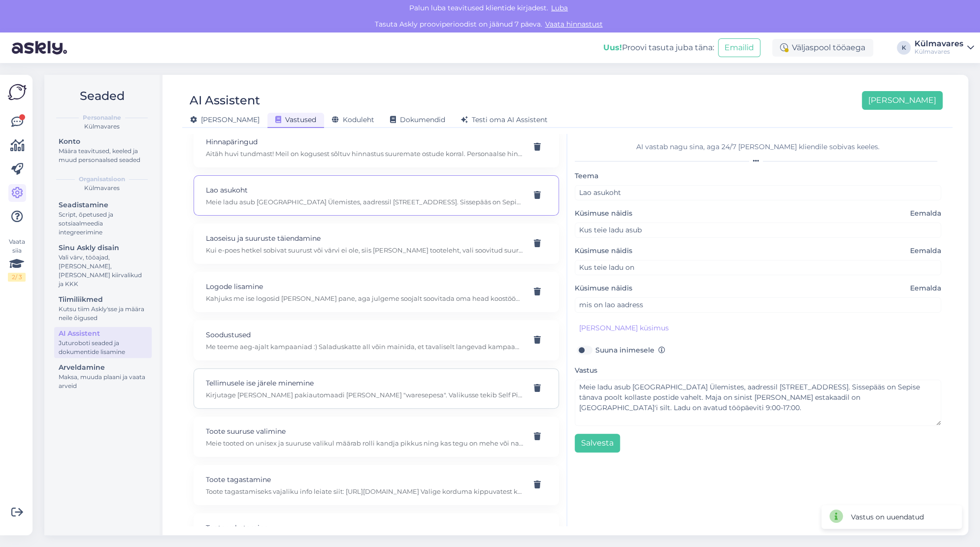  What do you see at coordinates (364, 443) in the screenshot?
I see `p: Meie tooted on unisex ja suuruse valikul määrab rolli kandja pikkus ning kas tegu on mehe või nai...` at bounding box center [364, 443].